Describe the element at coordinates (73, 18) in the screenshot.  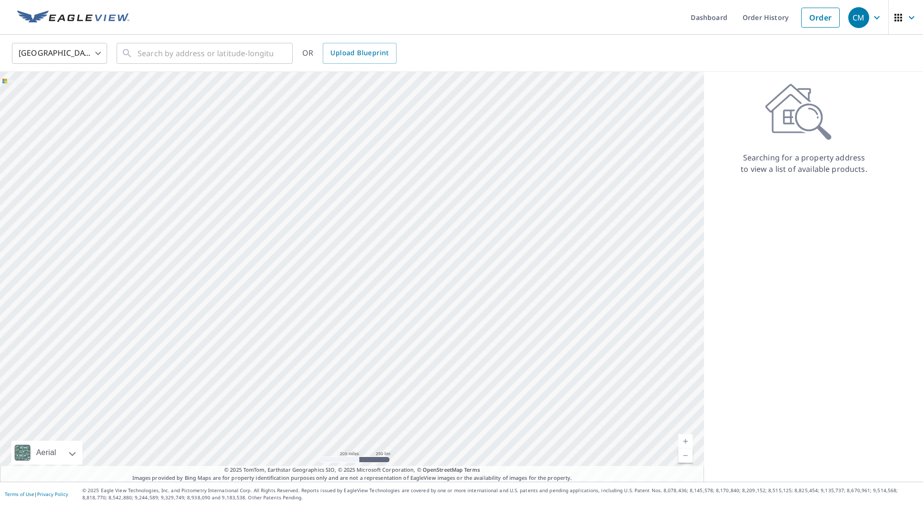
I see `img: EV Logo` at that location.